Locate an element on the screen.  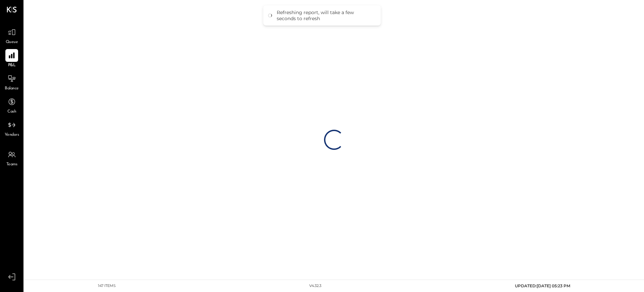
a: P&L is located at coordinates (11, 58).